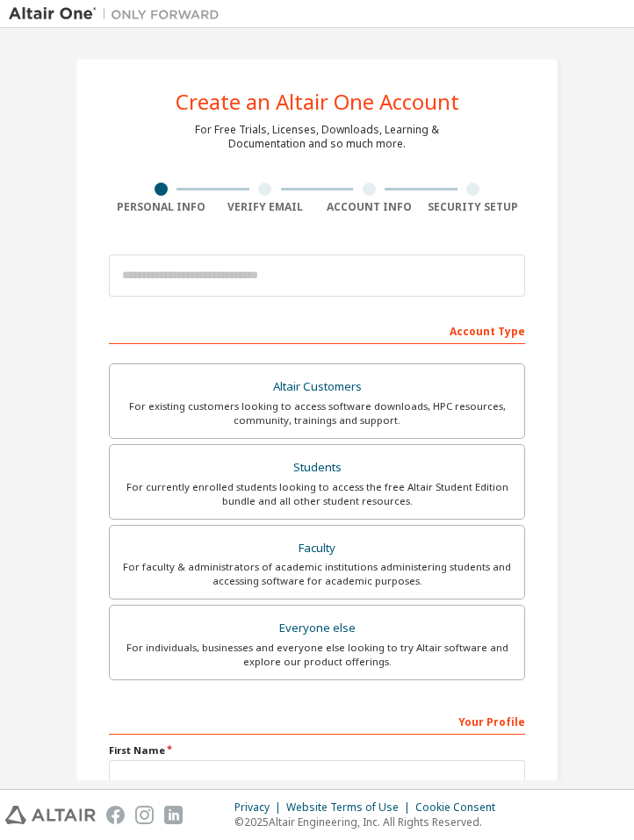  Describe the element at coordinates (317, 387) in the screenshot. I see `div: Altair Customers` at that location.